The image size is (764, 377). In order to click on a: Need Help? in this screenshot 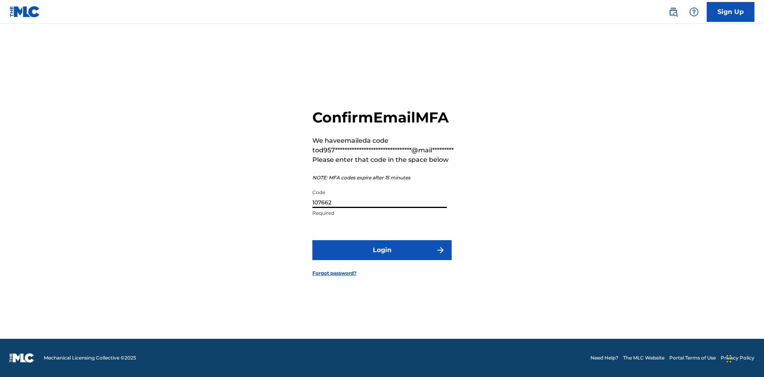, I will do `click(604, 358)`.